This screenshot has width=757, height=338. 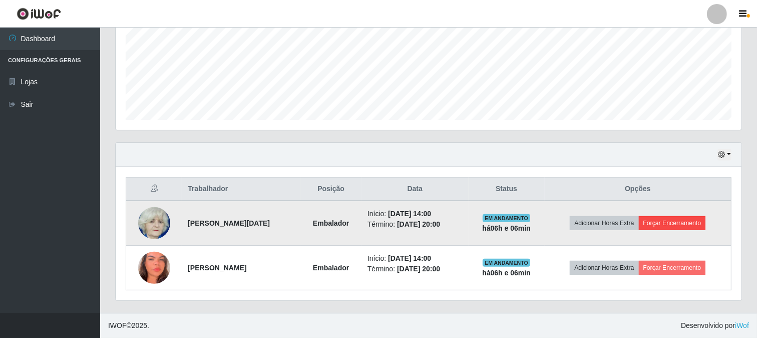 What do you see at coordinates (241, 189) in the screenshot?
I see `th: Trabalhador` at bounding box center [241, 189].